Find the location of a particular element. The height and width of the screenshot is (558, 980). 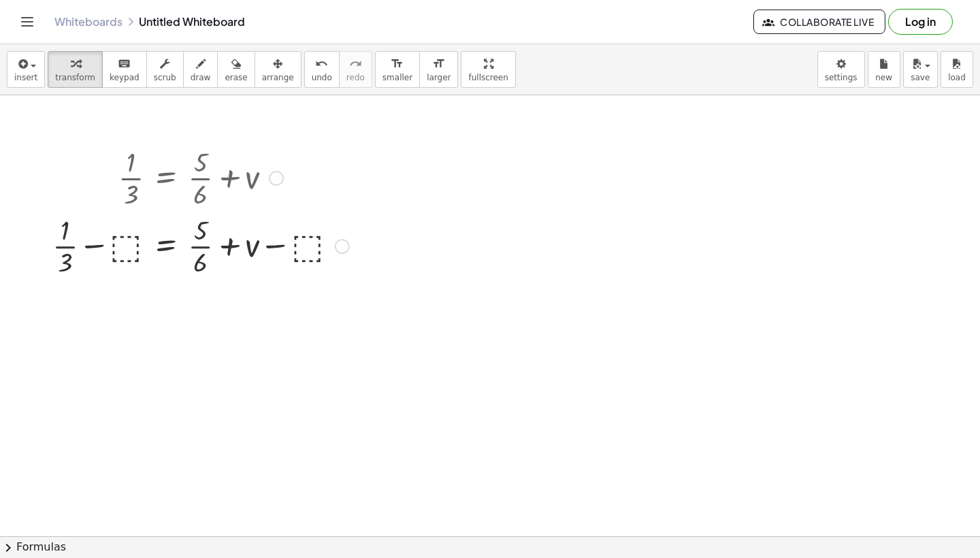

button: format_sizesmaller is located at coordinates (398, 69).